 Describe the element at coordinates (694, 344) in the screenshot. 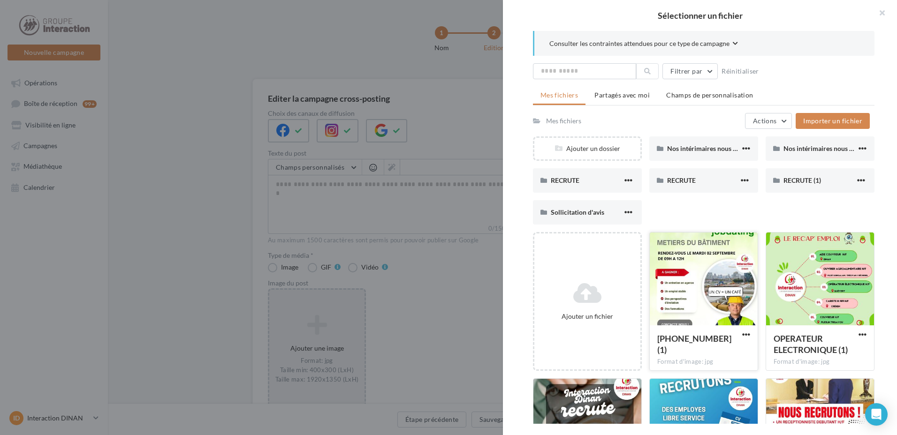

I see `span: 02.96.85.12.12 (1)` at that location.